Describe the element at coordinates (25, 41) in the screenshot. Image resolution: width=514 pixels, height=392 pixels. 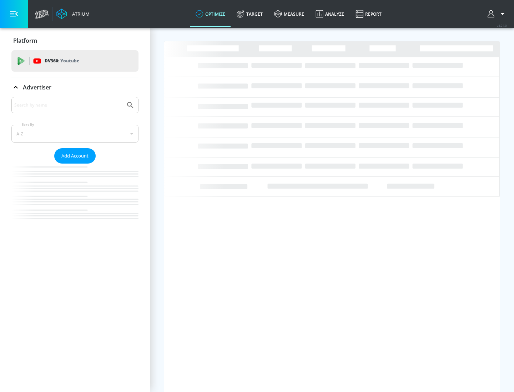
I see `p: Platform` at that location.